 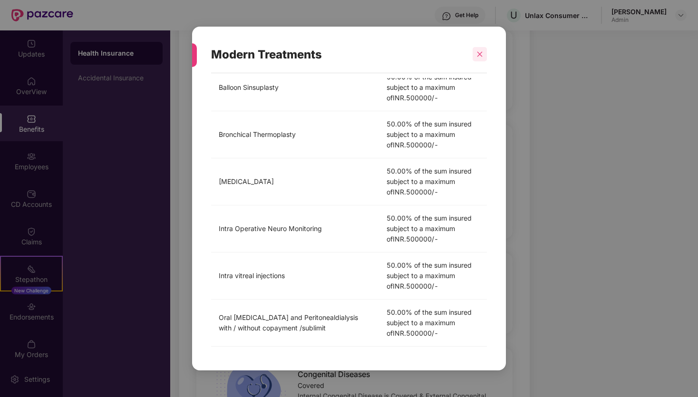 What do you see at coordinates (295, 135) in the screenshot?
I see `td: Bronchical Thermoplasty` at bounding box center [295, 135].